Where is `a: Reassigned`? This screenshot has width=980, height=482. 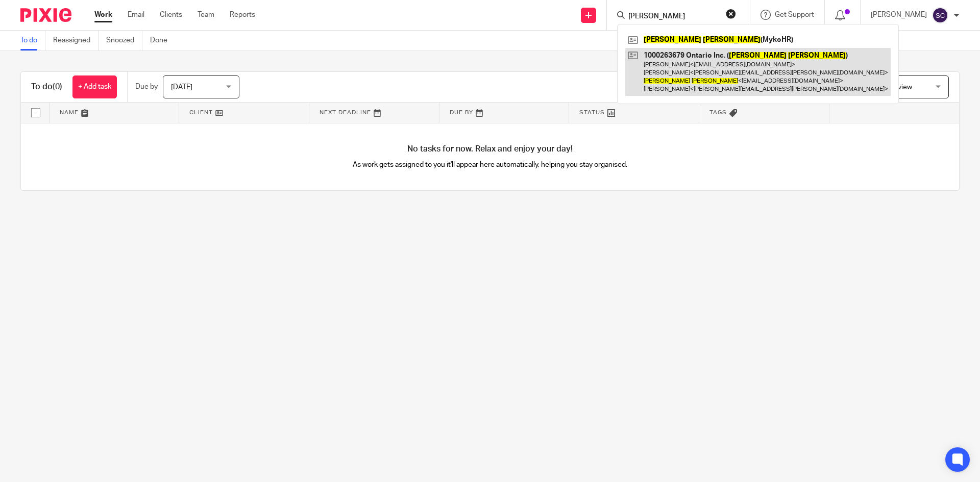
a: Reassigned is located at coordinates (75, 41).